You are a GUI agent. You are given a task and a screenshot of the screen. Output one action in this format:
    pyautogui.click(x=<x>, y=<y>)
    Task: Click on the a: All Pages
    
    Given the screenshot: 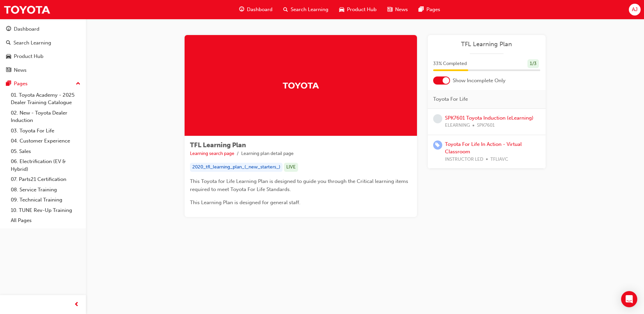 What is the action you would take?
    pyautogui.click(x=46, y=221)
    